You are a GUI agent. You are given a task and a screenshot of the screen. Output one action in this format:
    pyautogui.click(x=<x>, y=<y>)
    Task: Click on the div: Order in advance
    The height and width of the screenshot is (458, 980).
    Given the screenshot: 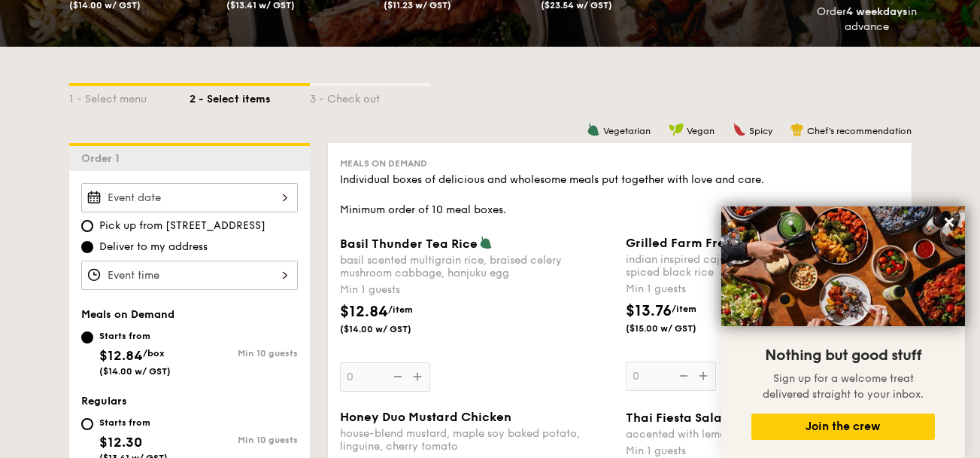 What is the action you would take?
    pyautogui.click(x=867, y=20)
    